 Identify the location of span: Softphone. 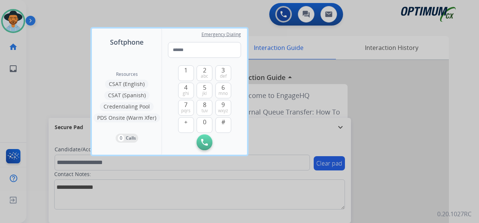
(126, 42).